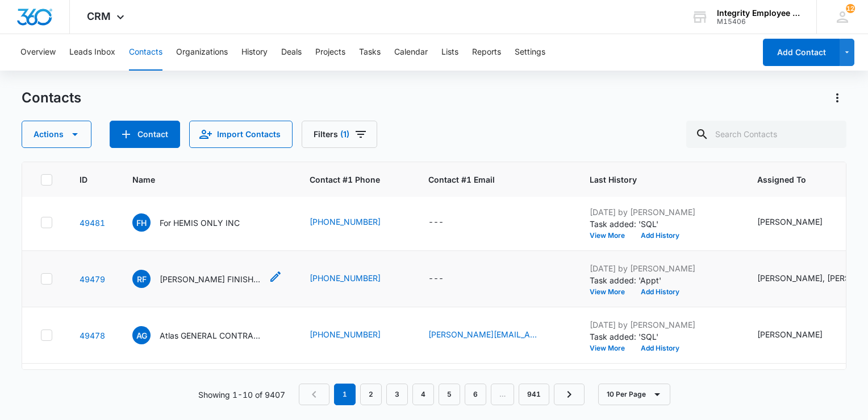 This screenshot has height=420, width=868. What do you see at coordinates (142, 335) in the screenshot?
I see `span: AG` at bounding box center [142, 335].